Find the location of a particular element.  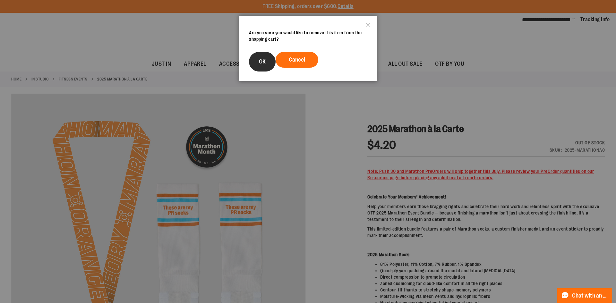

span: OK is located at coordinates (262, 62).